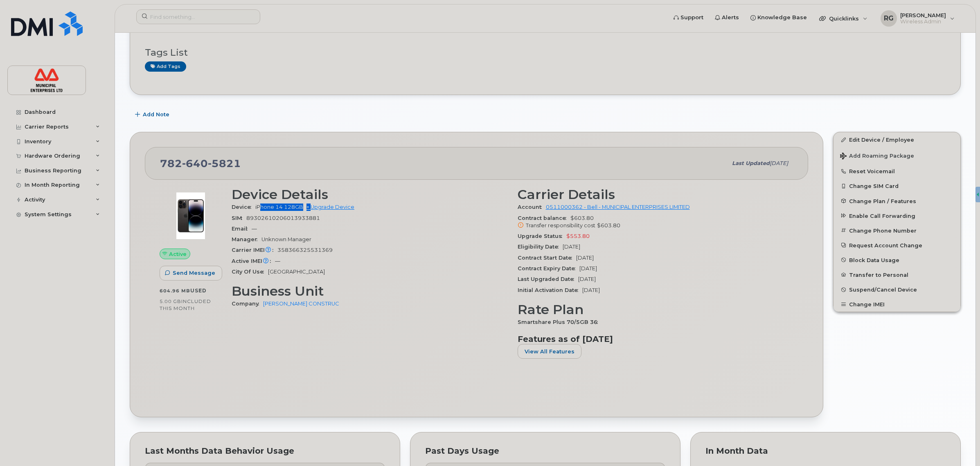 The height and width of the screenshot is (466, 980). I want to click on span: 5.00 GB, so click(170, 301).